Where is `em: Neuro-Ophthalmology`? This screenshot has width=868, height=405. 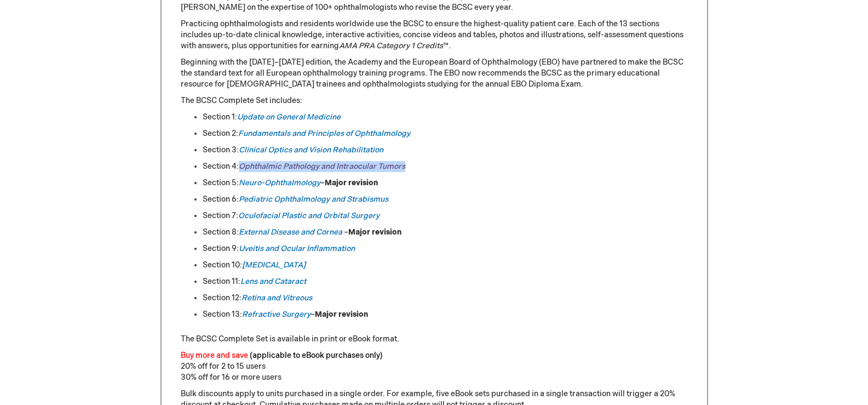
em: Neuro-Ophthalmology is located at coordinates (280, 182).